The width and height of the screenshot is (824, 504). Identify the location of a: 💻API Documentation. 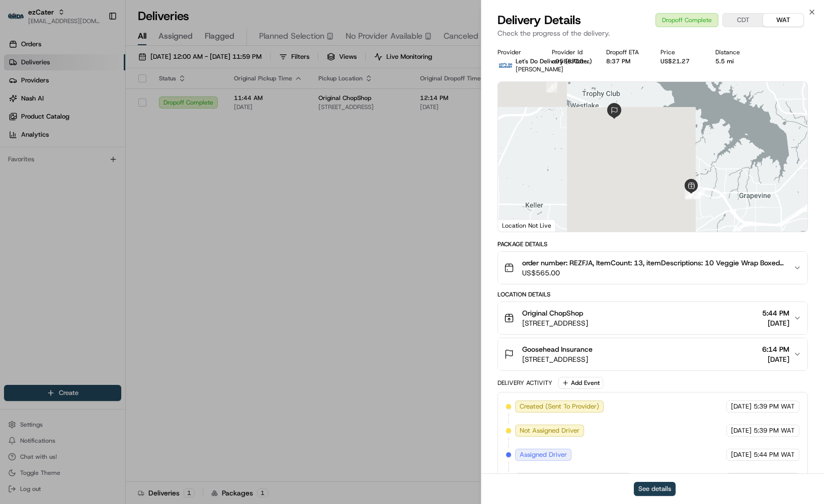
(123, 151).